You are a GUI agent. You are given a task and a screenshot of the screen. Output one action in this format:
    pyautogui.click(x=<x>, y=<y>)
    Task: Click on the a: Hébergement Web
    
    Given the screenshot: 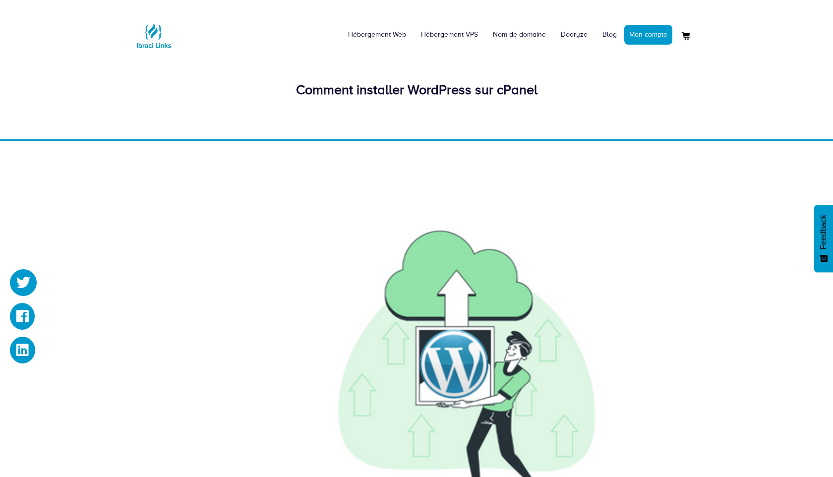 What is the action you would take?
    pyautogui.click(x=377, y=35)
    